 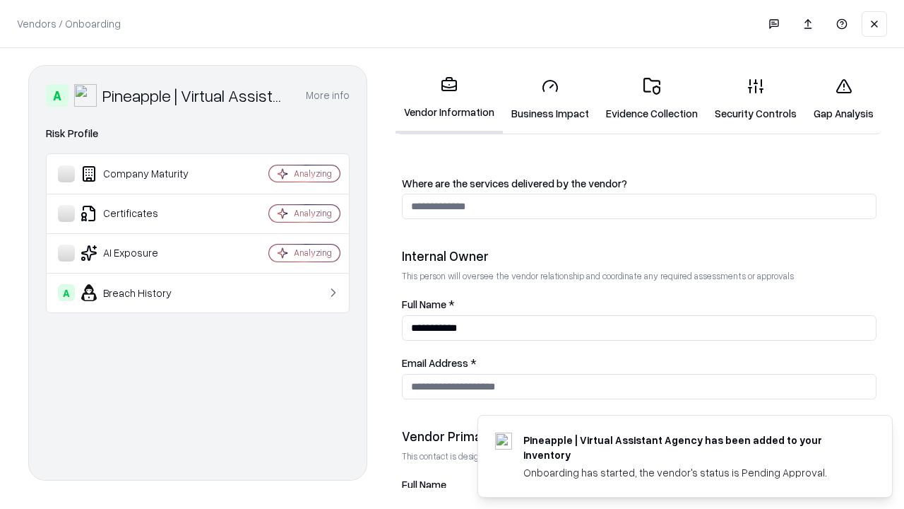 What do you see at coordinates (69, 23) in the screenshot?
I see `p: Vendors / Onboarding` at bounding box center [69, 23].